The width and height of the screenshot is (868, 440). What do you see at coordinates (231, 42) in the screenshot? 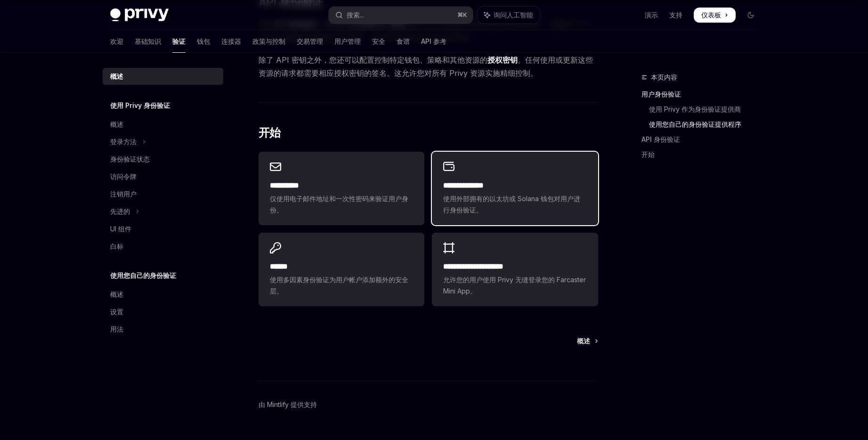
I see `a: 连接器` at bounding box center [231, 42].